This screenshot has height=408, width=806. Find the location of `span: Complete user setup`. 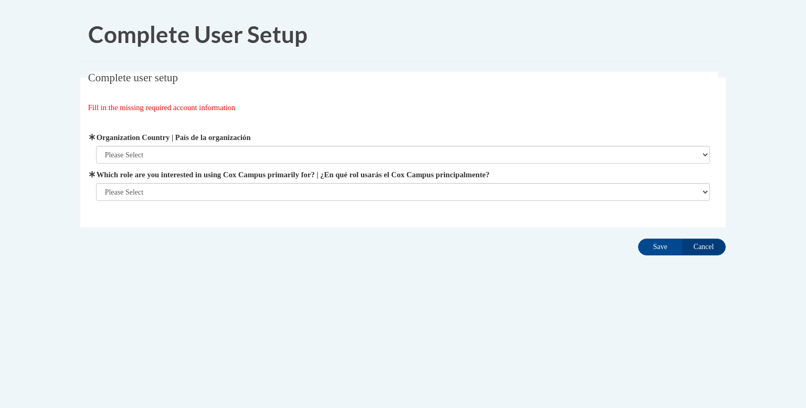

span: Complete user setup is located at coordinates (133, 78).